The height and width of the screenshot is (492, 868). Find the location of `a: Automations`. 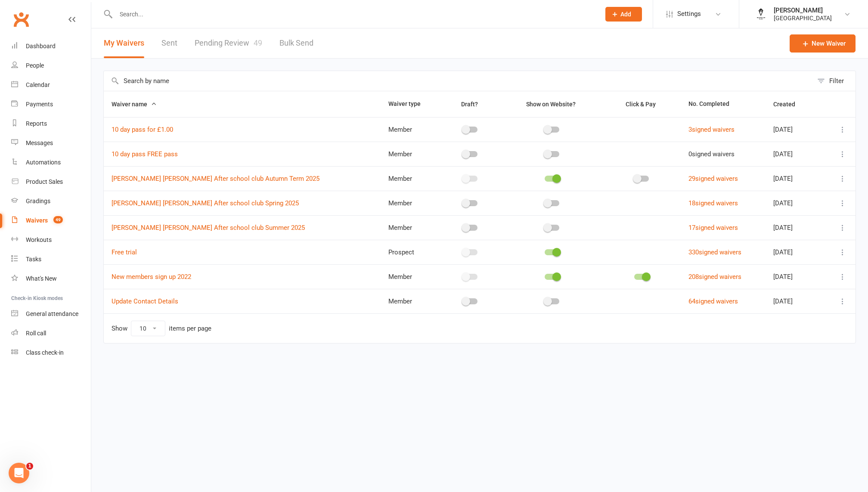

a: Automations is located at coordinates (51, 162).